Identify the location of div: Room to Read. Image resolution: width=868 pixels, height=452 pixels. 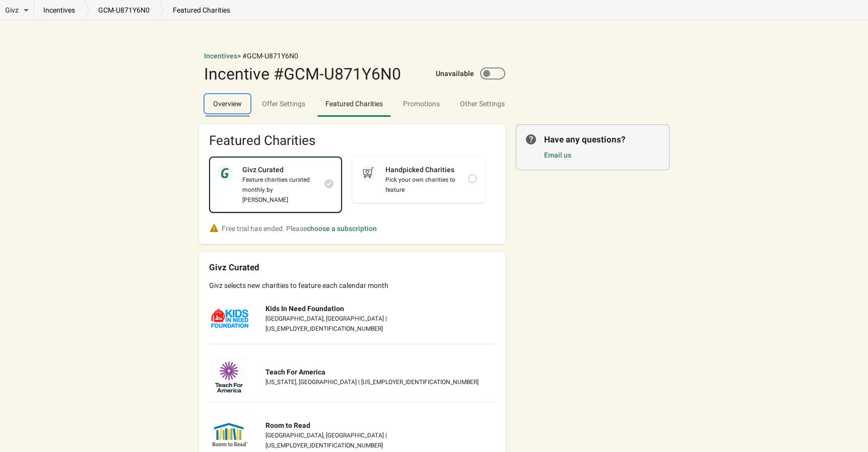
(380, 425).